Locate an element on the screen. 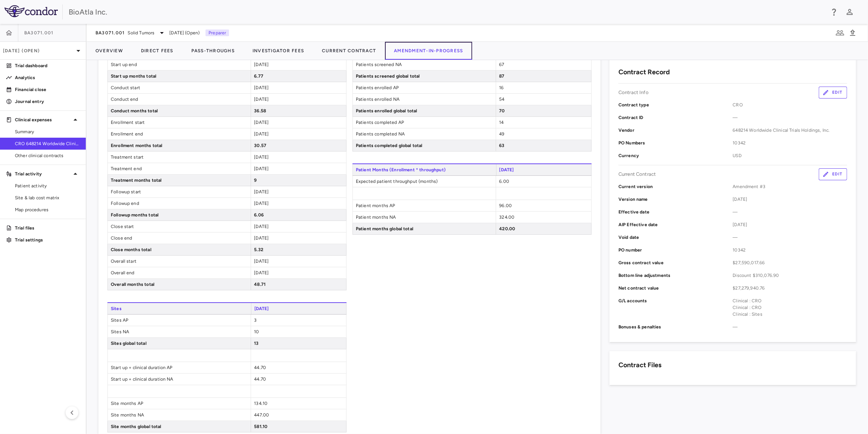  span: 648214 Worldwide Clinical Trials Holdings, Inc. is located at coordinates (790, 130).